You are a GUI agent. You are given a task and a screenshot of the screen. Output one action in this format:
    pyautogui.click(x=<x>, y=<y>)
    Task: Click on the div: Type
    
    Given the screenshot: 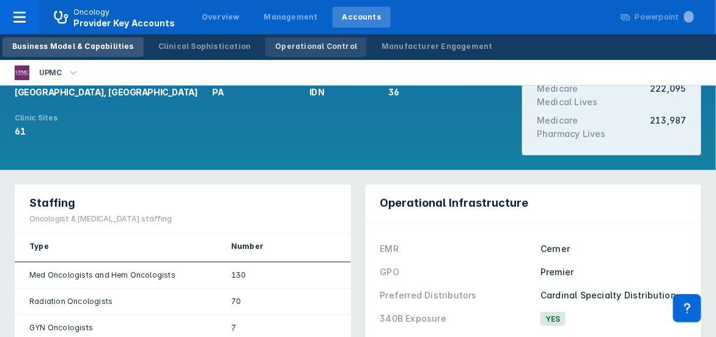 What is the action you would take?
    pyautogui.click(x=116, y=246)
    